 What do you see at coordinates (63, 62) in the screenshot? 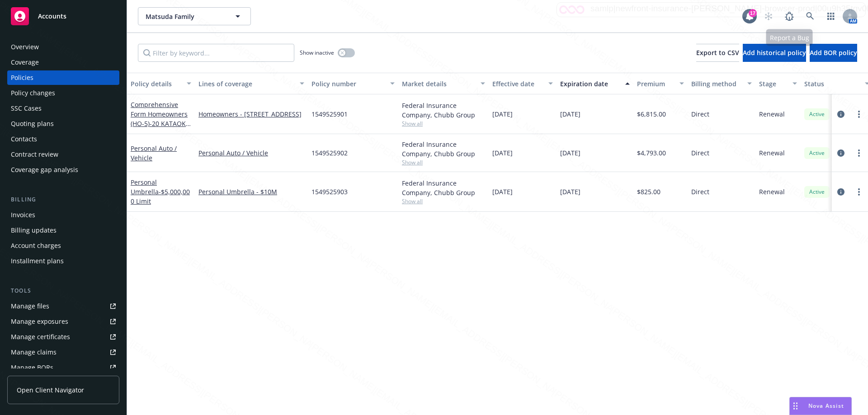
I see `a: Coverage` at bounding box center [63, 62].